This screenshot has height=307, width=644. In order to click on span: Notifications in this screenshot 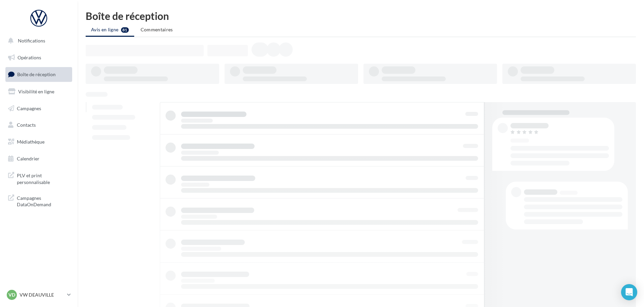, I will do `click(31, 41)`.